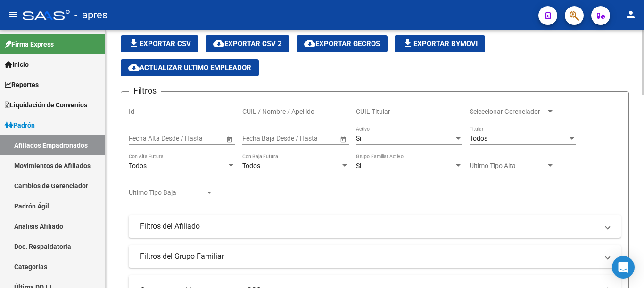 Image resolution: width=644 pixels, height=288 pixels. Describe the element at coordinates (369, 227) in the screenshot. I see `mat-panel-title: Filtros del Afiliado` at that location.